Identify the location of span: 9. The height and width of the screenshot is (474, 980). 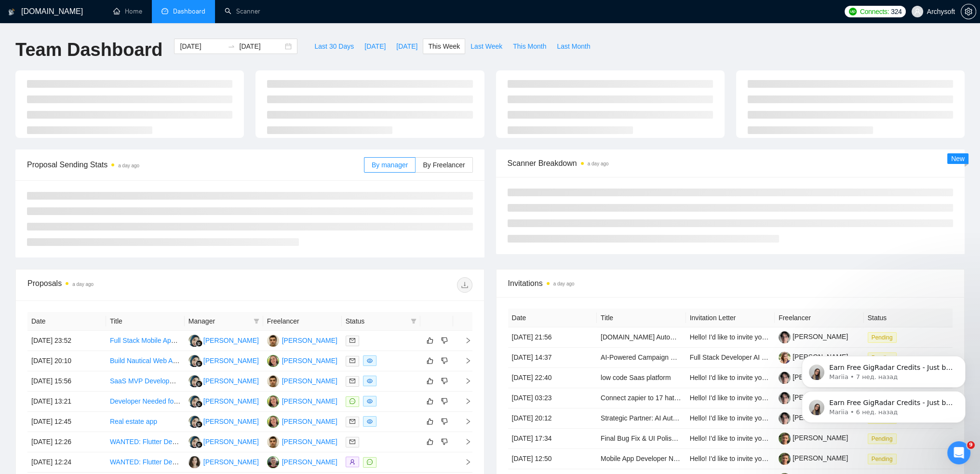
(970, 445).